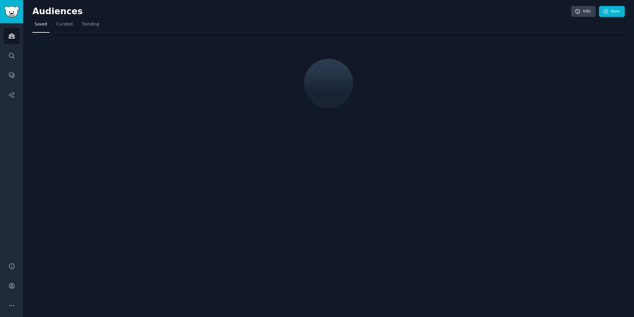  I want to click on a: Curated, so click(64, 26).